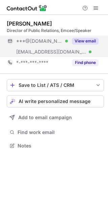  Describe the element at coordinates (55, 85) in the screenshot. I see `button: save-profile-one-click` at that location.